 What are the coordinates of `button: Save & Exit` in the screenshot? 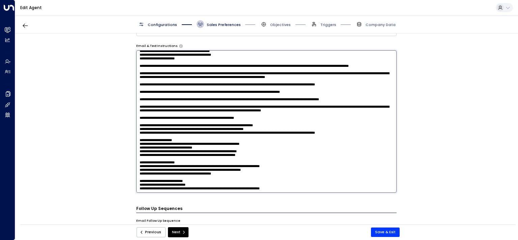 It's located at (385, 232).